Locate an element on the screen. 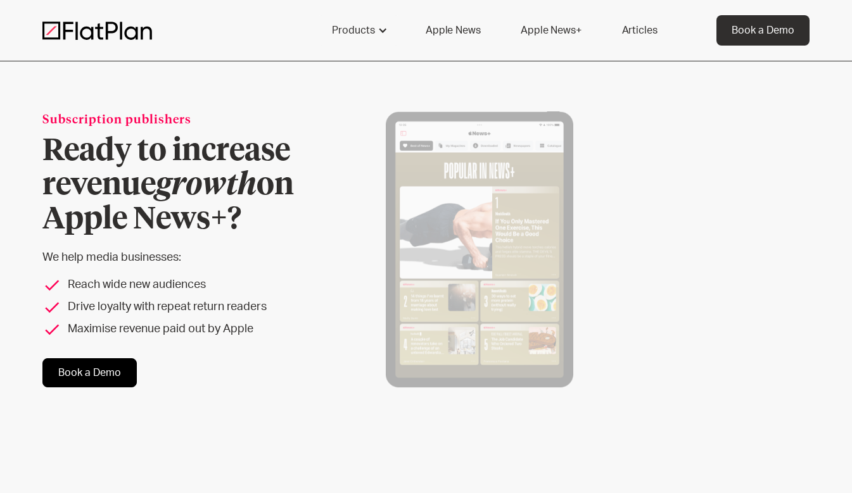 Image resolution: width=852 pixels, height=493 pixels. div: Book a Demo is located at coordinates (762, 30).